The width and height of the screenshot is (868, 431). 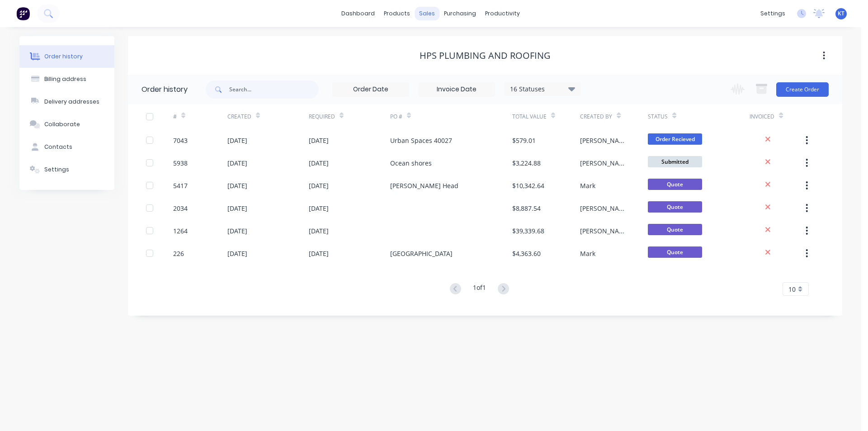 What do you see at coordinates (57, 170) in the screenshot?
I see `div: Settings` at bounding box center [57, 170].